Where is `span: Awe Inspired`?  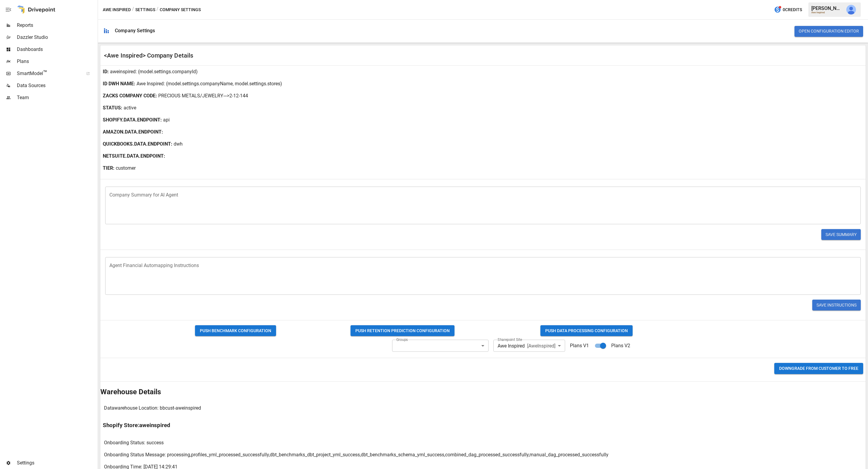
span: Awe Inspired is located at coordinates (511, 346).